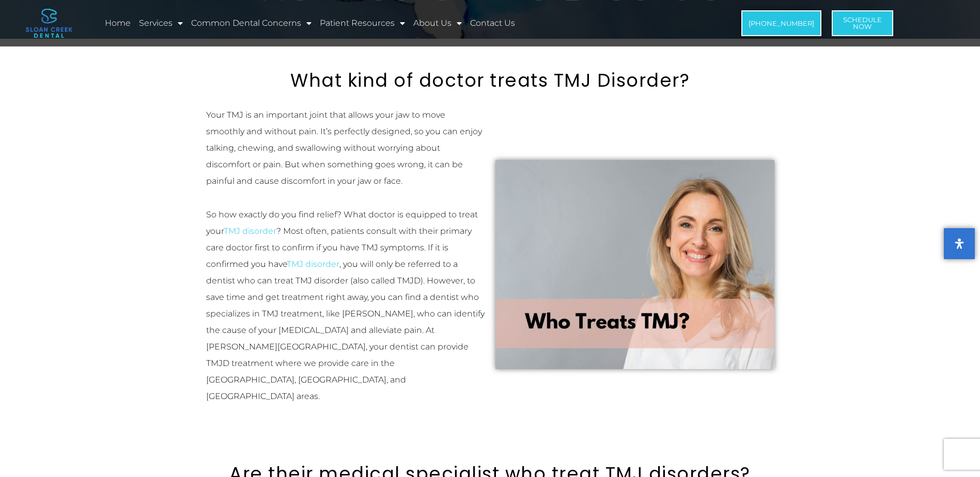 The width and height of the screenshot is (980, 477). What do you see at coordinates (959, 244) in the screenshot?
I see `button: Open Accessibility Panel` at bounding box center [959, 244].